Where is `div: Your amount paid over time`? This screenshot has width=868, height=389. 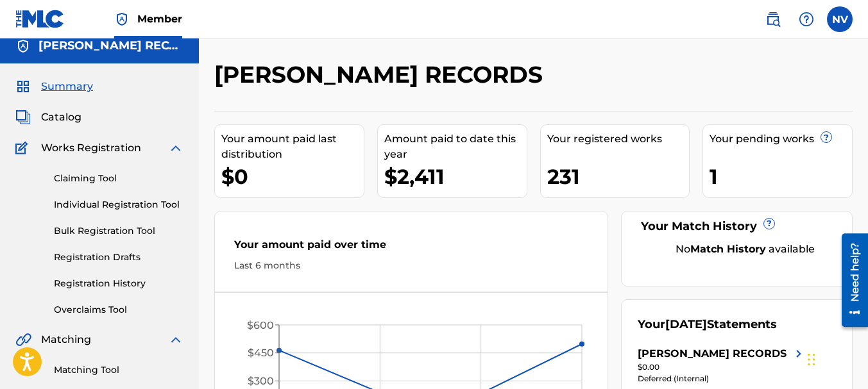 div: Your amount paid over time is located at coordinates (411, 248).